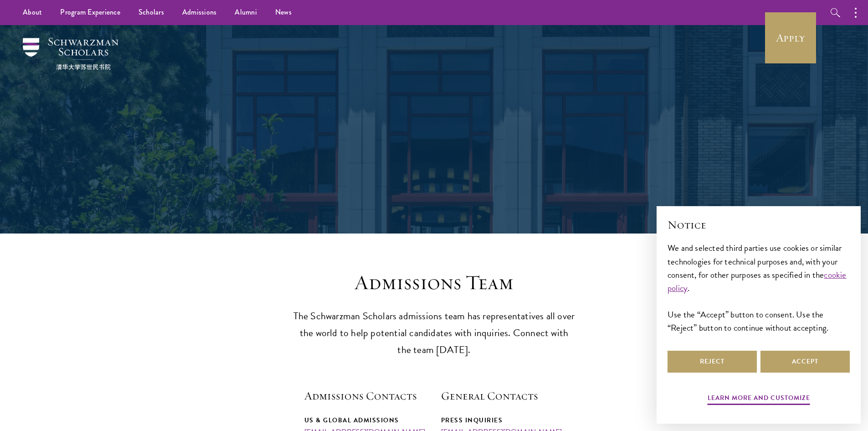 This screenshot has width=868, height=431. What do you see at coordinates (791, 38) in the screenshot?
I see `a: Apply` at bounding box center [791, 38].